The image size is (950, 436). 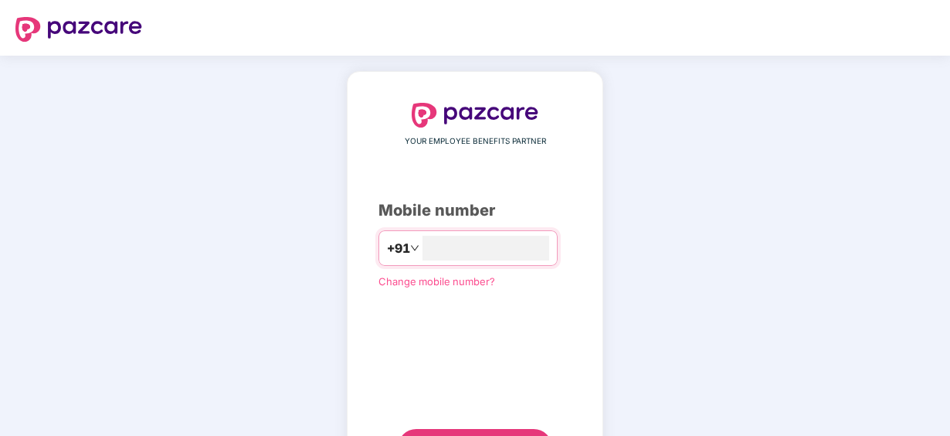 What do you see at coordinates (436, 281) in the screenshot?
I see `span: Change mobile number?` at bounding box center [436, 281].